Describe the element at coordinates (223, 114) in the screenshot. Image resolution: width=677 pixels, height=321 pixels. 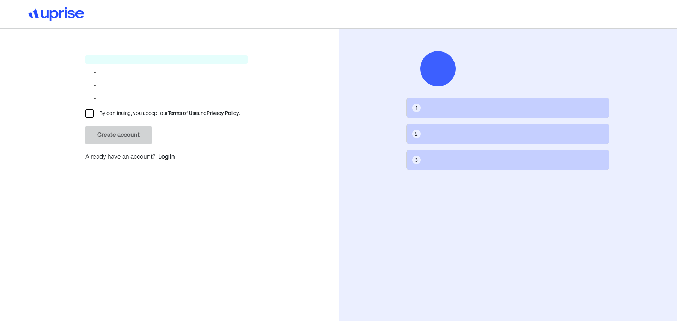
I see `div: Privacy Policy.` at that location.